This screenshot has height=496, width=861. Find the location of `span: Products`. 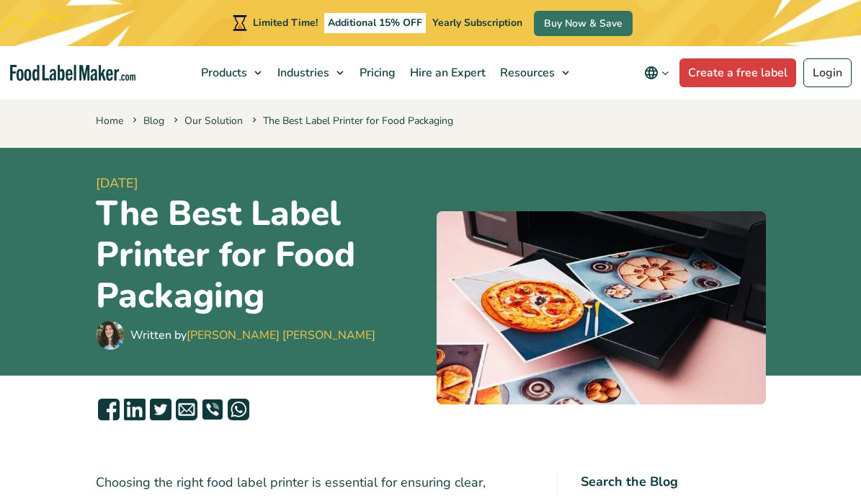

span: Products is located at coordinates (223, 73).